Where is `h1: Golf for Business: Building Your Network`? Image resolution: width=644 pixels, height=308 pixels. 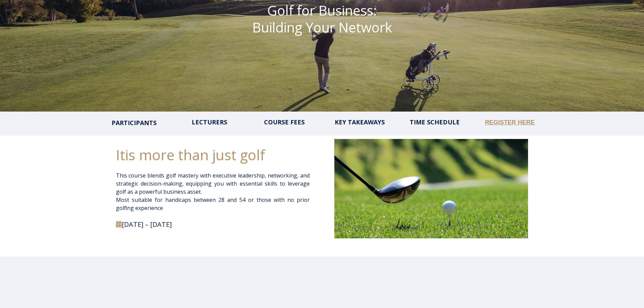 h1: Golf for Business: Building Your Network is located at coordinates (322, 19).